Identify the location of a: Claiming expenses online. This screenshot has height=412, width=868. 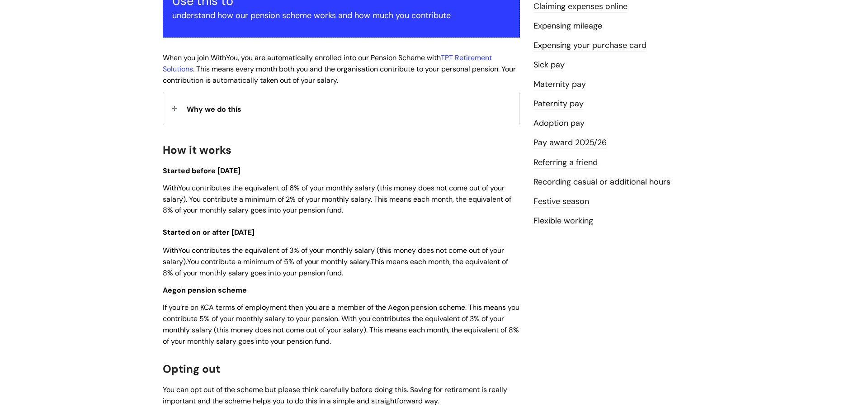
(580, 7).